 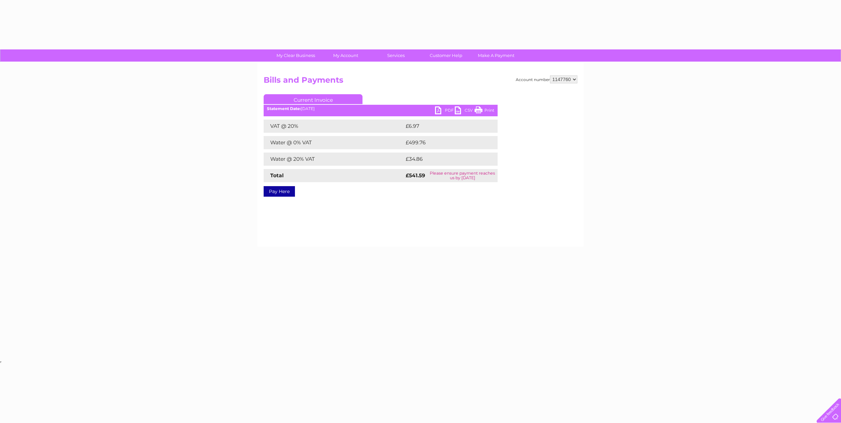 I want to click on a: PDF, so click(x=445, y=111).